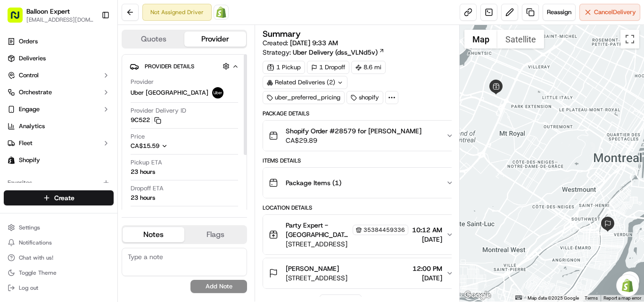 The height and width of the screenshot is (302, 644). Describe the element at coordinates (184, 66) in the screenshot. I see `button: Provider Details` at that location.